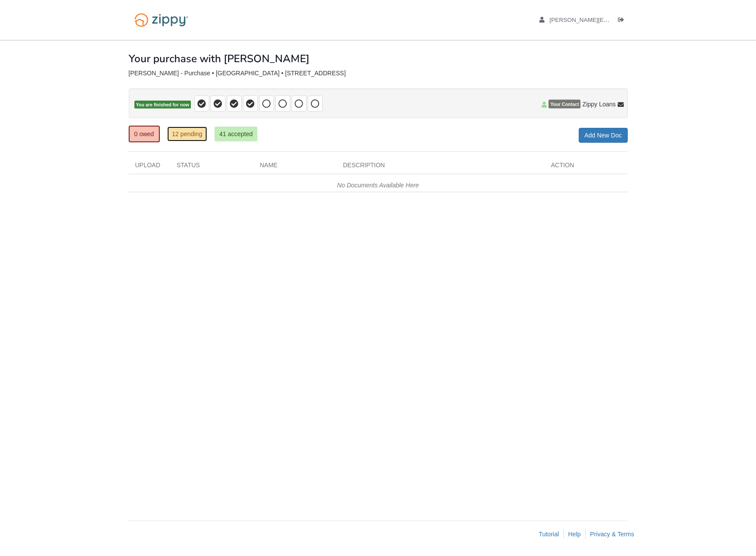 This screenshot has height=556, width=756. Describe the element at coordinates (441, 167) in the screenshot. I see `div: Description` at that location.